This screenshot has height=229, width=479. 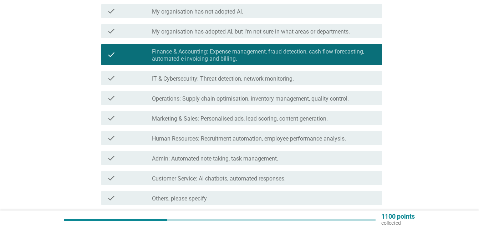 I want to click on label: Human Resources: Recruitment automation, employee performance analysis., so click(x=249, y=139).